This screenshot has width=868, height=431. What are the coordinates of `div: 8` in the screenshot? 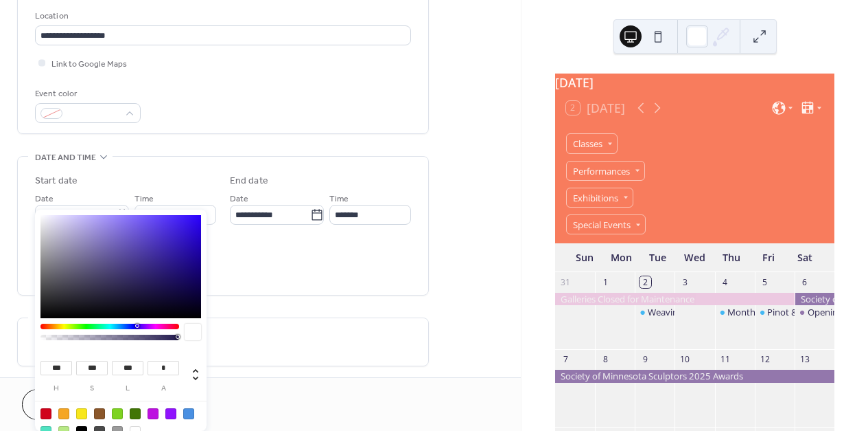 It's located at (605, 359).